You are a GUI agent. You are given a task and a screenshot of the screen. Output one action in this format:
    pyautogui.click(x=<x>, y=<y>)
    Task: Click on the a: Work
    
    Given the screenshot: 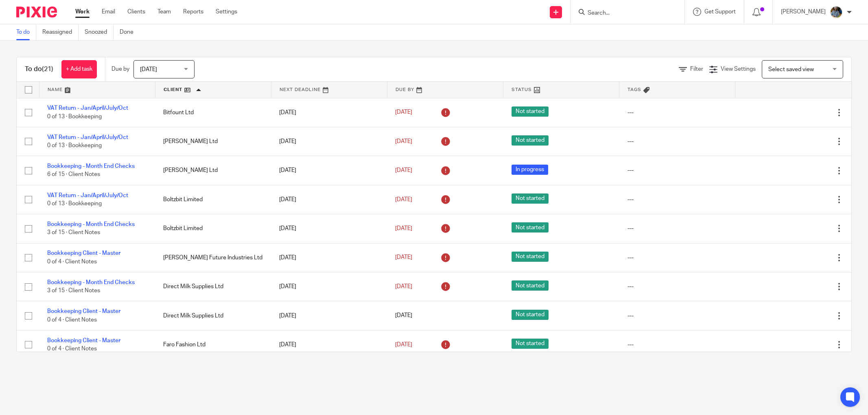 What is the action you would take?
    pyautogui.click(x=82, y=12)
    